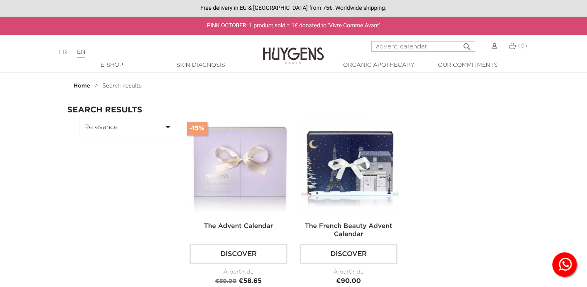  What do you see at coordinates (226, 282) in the screenshot?
I see `span: €69.00` at bounding box center [226, 282].